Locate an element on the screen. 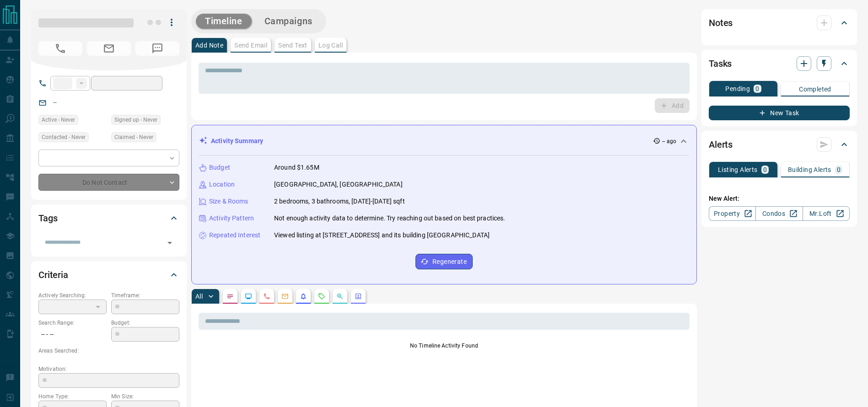 Image resolution: width=868 pixels, height=407 pixels. svg: Lead Browsing Activity is located at coordinates (248, 296).